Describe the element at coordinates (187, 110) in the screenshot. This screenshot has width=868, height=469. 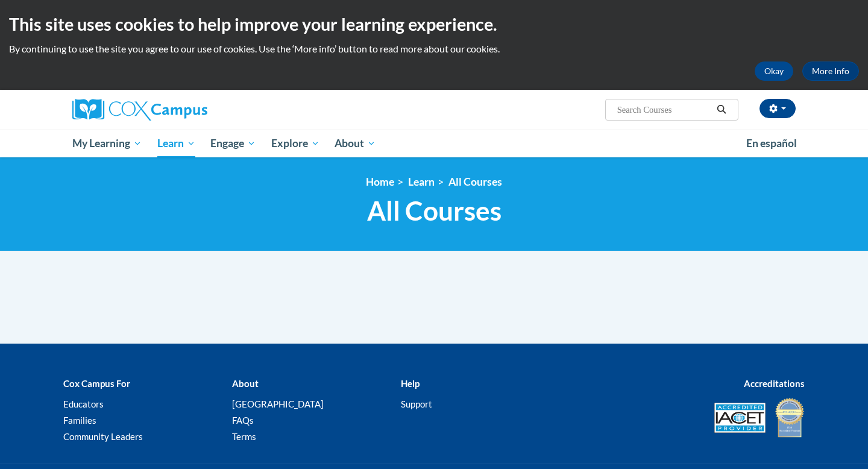
I see `a: Cox Campus` at that location.